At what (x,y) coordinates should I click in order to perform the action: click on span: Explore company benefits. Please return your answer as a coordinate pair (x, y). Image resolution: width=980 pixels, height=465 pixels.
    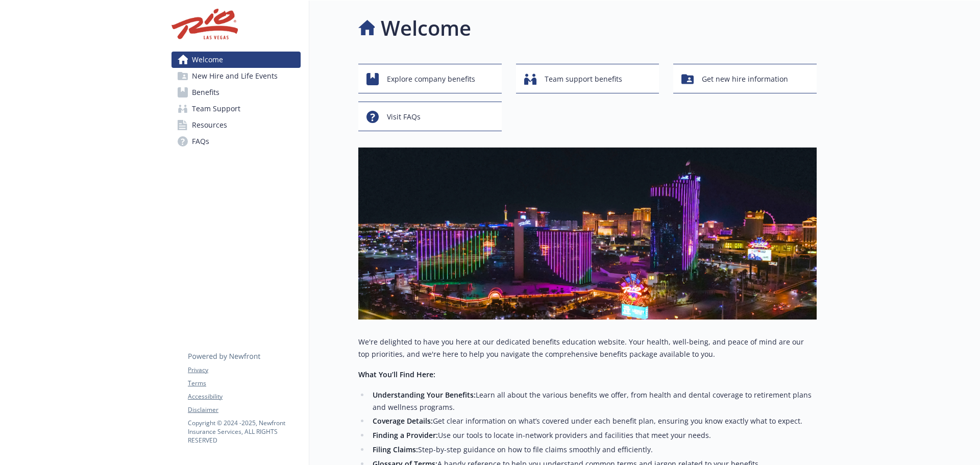
    Looking at the image, I should click on (431, 79).